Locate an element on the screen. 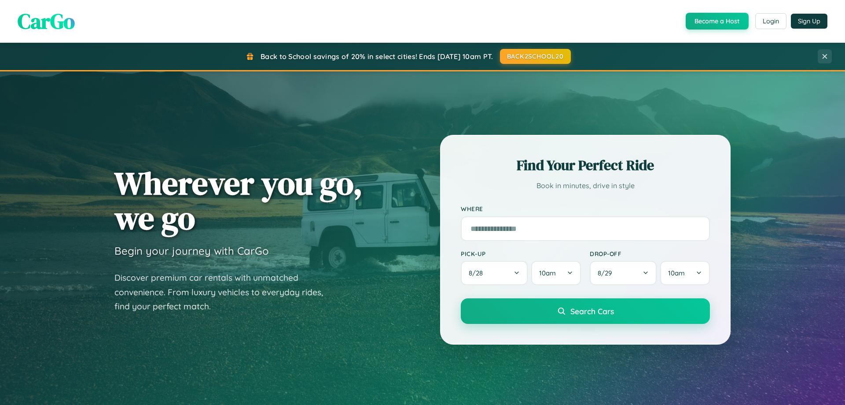 This screenshot has width=845, height=405. span: Search Cars is located at coordinates (592, 311).